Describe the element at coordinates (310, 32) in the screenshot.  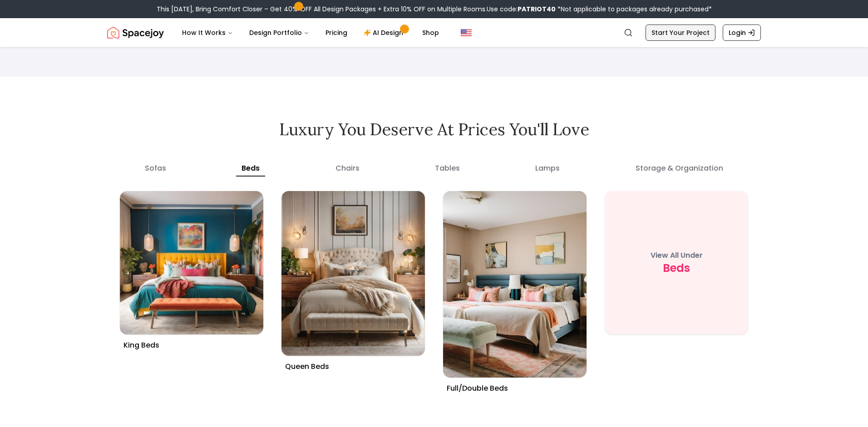
I see `nav: Main` at that location.